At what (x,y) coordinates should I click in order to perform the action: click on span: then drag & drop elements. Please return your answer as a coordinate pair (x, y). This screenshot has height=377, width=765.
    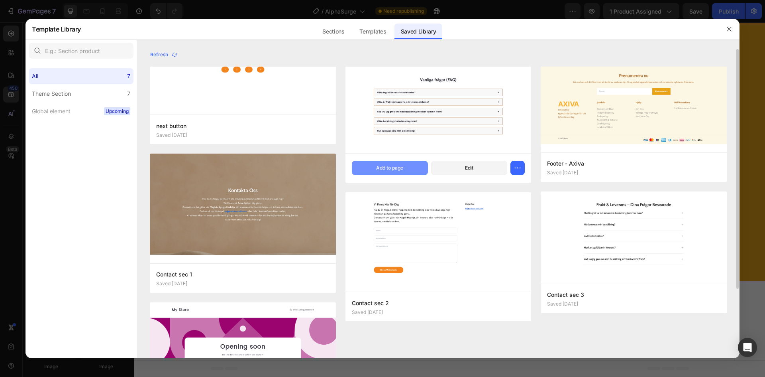
    Looking at the image, I should click on (374, 302).